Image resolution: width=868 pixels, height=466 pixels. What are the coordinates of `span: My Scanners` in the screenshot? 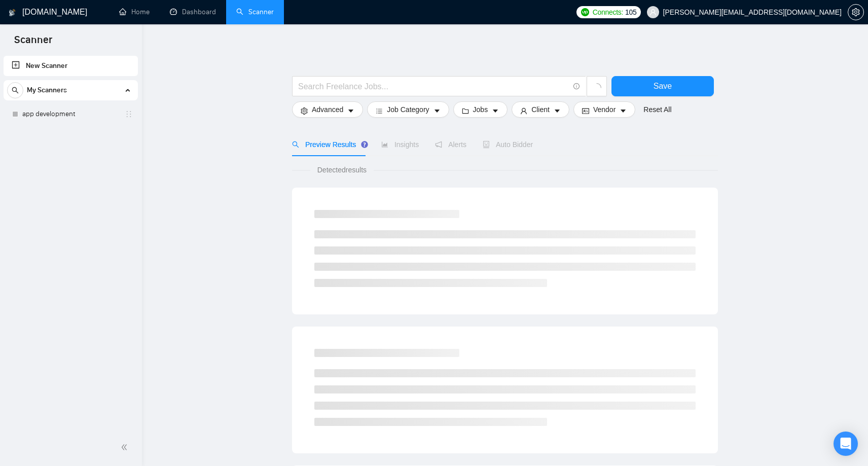 It's located at (47, 91).